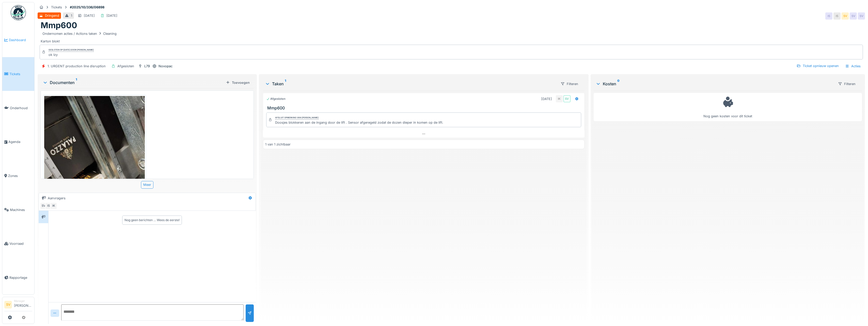  Describe the element at coordinates (8, 305) in the screenshot. I see `li: SV` at that location.